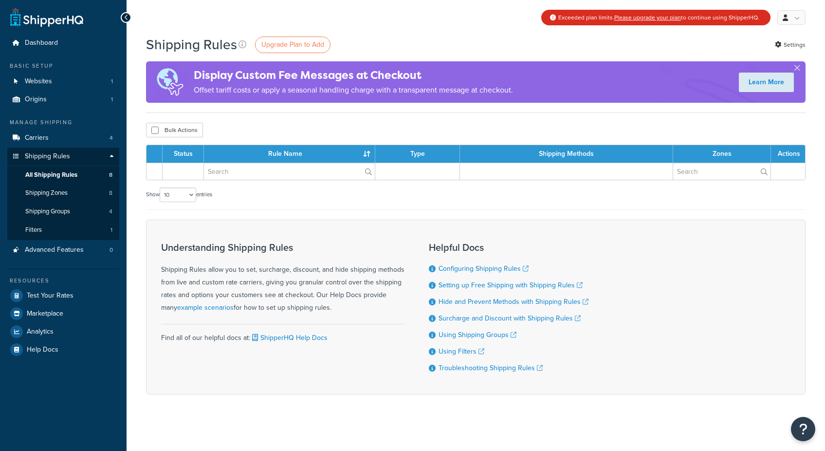 Image resolution: width=825 pixels, height=451 pixels. I want to click on span: Shipping Groups, so click(48, 211).